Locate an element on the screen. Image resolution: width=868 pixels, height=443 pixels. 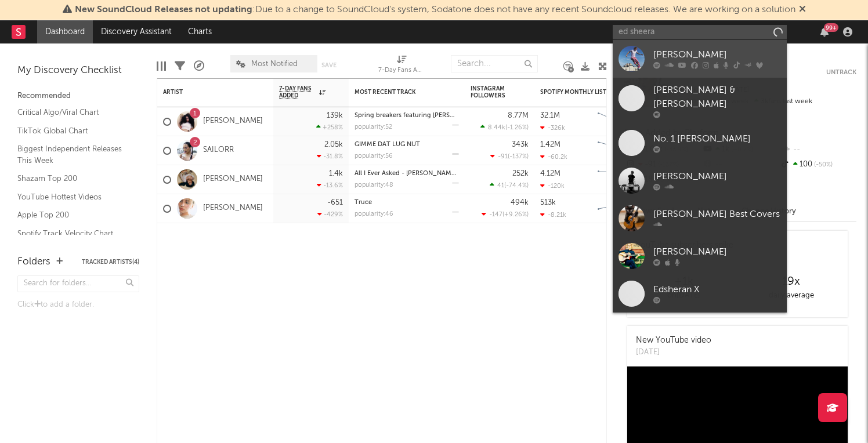
span: -1.26 % is located at coordinates (517, 128).